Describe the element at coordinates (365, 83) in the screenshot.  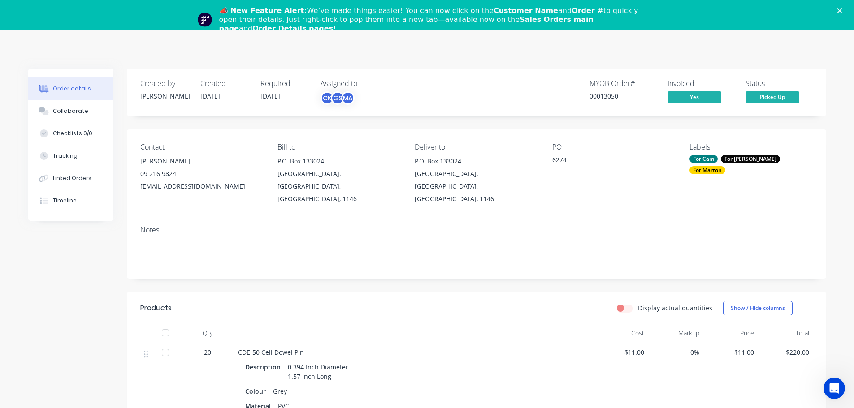
I see `div: Assigned to` at that location.